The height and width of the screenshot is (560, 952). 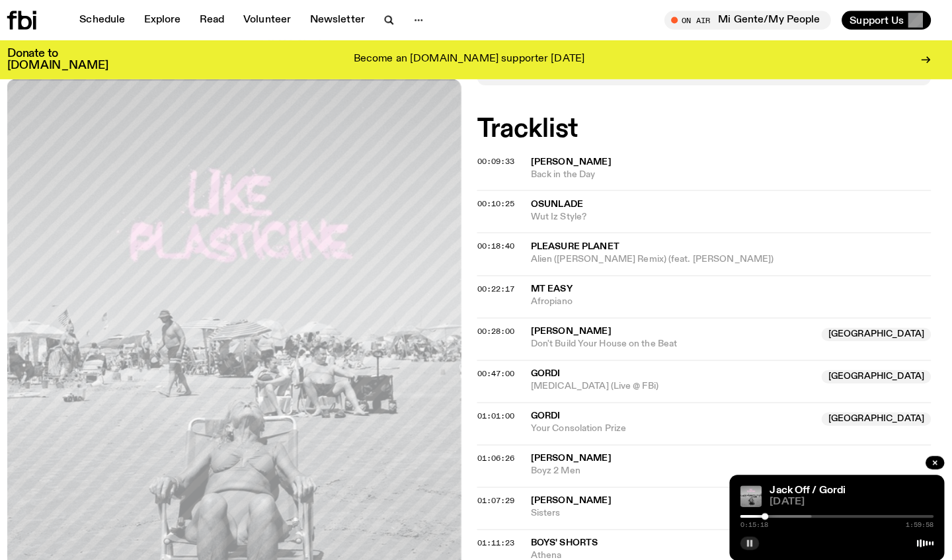 I want to click on button: Support Us, so click(x=887, y=20).